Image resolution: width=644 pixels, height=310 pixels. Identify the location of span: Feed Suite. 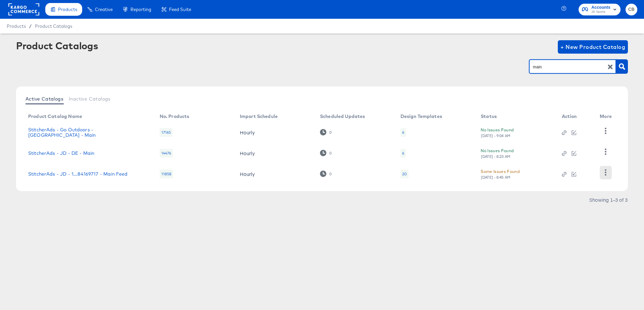
(180, 10).